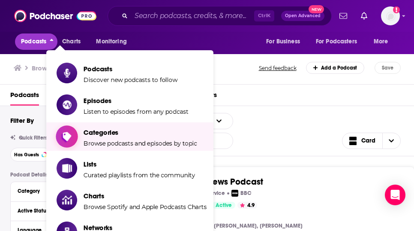 This screenshot has width=414, height=231. I want to click on a: Charts, so click(71, 42).